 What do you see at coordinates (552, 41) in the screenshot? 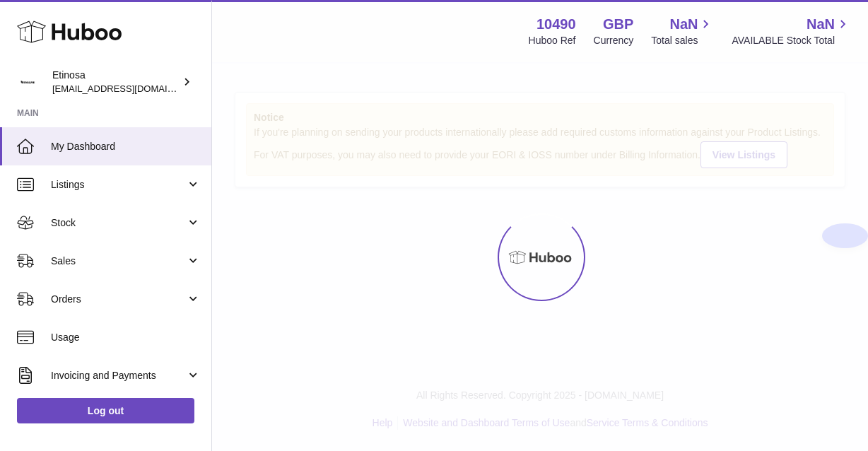
I see `div: Huboo Ref` at bounding box center [552, 41].